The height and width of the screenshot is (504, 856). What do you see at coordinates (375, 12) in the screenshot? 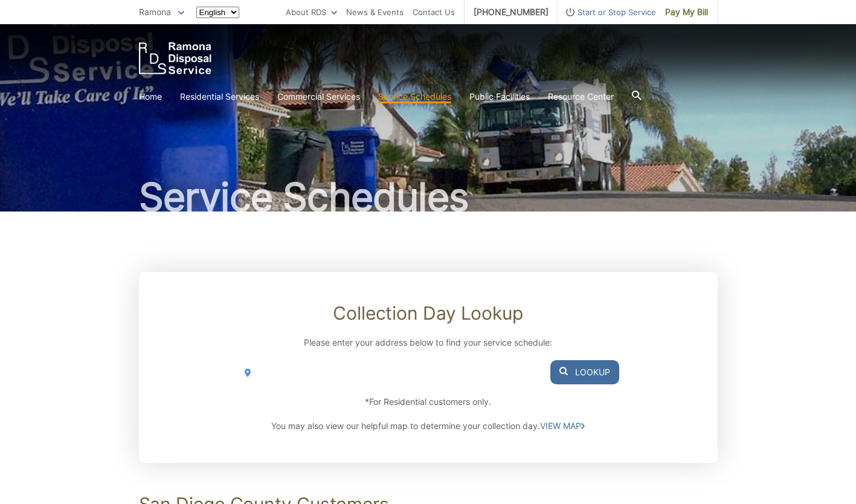
I see `a: News & Events` at bounding box center [375, 12].